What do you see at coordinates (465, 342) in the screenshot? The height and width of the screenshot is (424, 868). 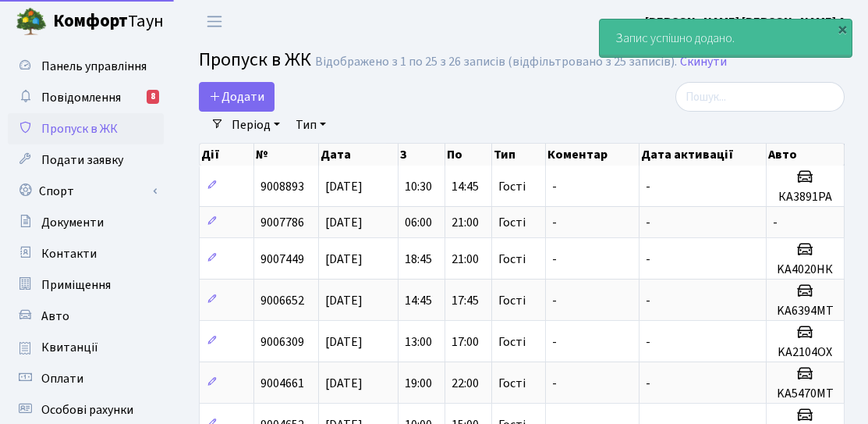 I see `span: 17:00` at bounding box center [465, 342].